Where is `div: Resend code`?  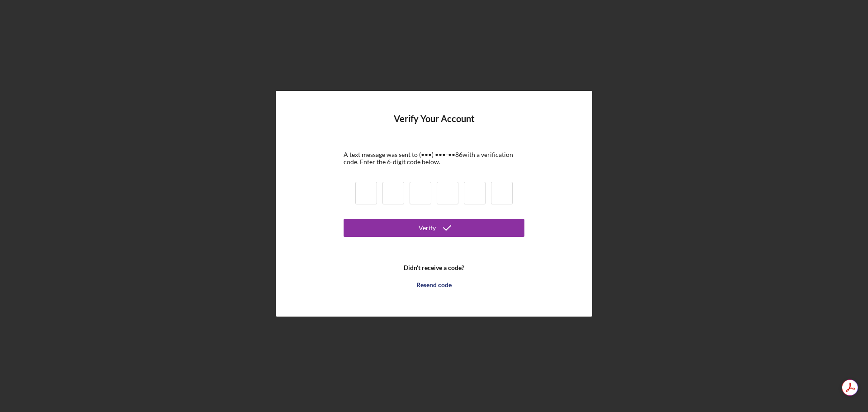 div: Resend code is located at coordinates (434, 285).